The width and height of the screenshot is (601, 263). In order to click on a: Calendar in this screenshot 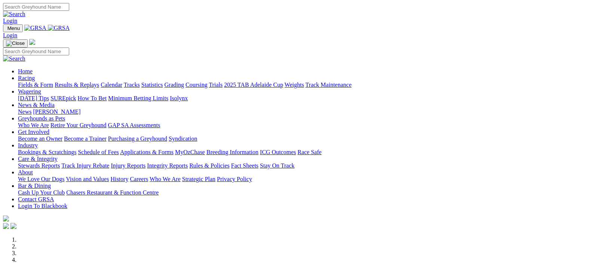, I will do `click(111, 85)`.